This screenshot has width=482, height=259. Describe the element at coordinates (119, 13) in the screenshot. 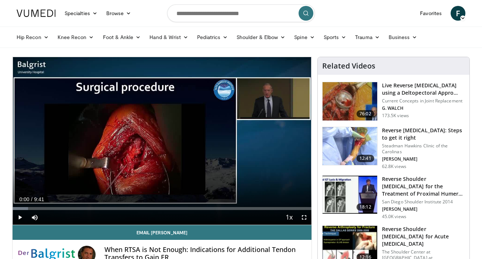

I see `a: Browse` at that location.